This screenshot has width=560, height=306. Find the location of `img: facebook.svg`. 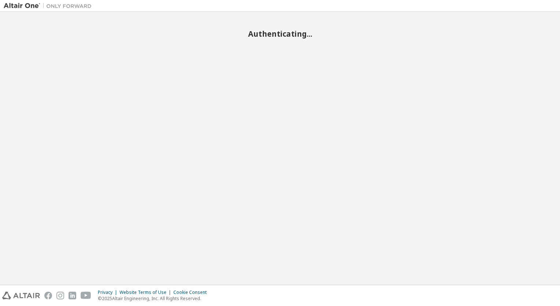

img: facebook.svg is located at coordinates (48, 295).